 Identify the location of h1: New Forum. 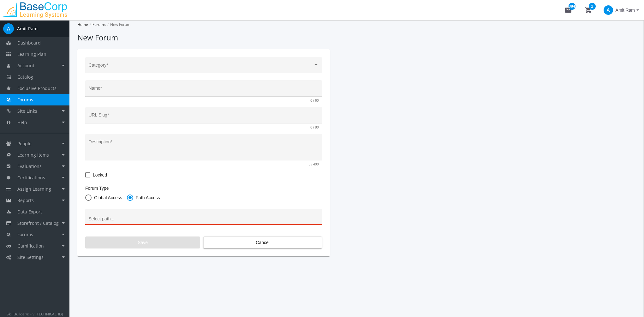
(357, 37).